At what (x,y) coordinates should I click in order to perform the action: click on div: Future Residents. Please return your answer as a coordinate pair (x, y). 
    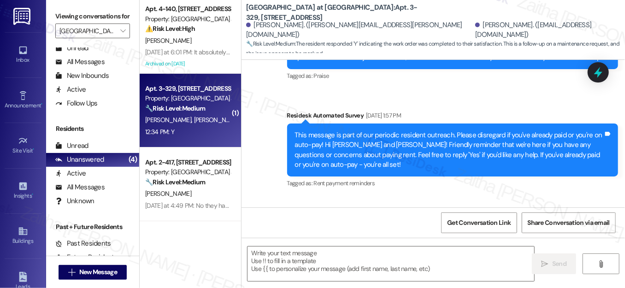
    Looking at the image, I should click on (86, 257).